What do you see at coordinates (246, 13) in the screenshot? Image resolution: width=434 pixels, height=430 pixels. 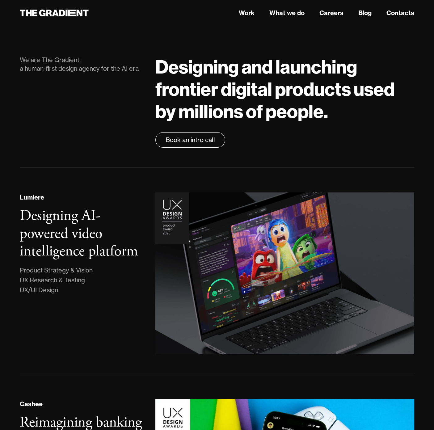 I see `a: Work` at bounding box center [246, 13].